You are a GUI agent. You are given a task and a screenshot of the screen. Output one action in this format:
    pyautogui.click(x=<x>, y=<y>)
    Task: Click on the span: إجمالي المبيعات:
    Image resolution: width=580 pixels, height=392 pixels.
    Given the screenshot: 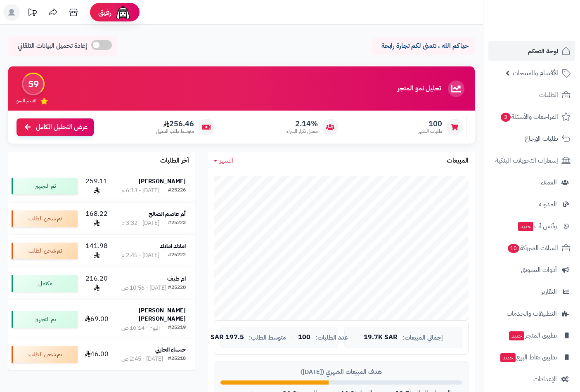 What is the action you would take?
    pyautogui.click(x=423, y=337)
    